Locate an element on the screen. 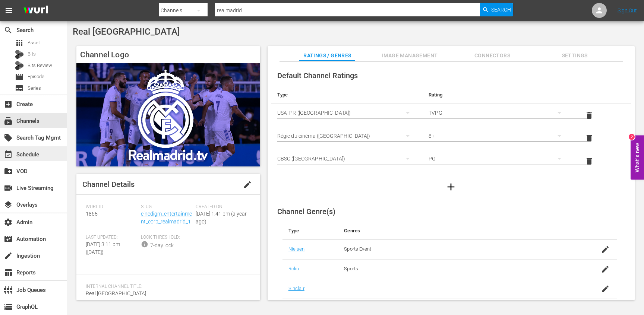 The width and height of the screenshot is (644, 315). a: Nielsen is located at coordinates (296, 249).